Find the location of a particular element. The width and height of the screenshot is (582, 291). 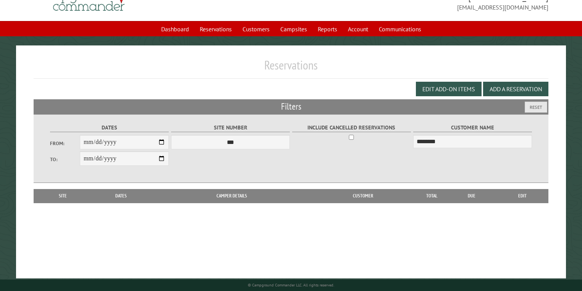

label: To: is located at coordinates (65, 159).